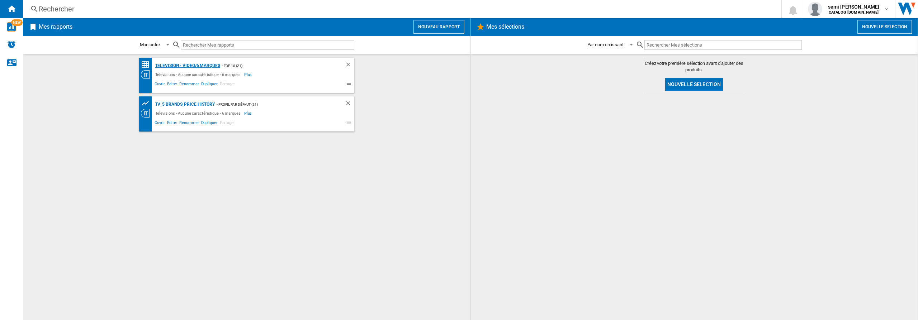 The image size is (918, 320). Describe the element at coordinates (268, 45) in the screenshot. I see `input: Rechercher Mes rapports` at that location.